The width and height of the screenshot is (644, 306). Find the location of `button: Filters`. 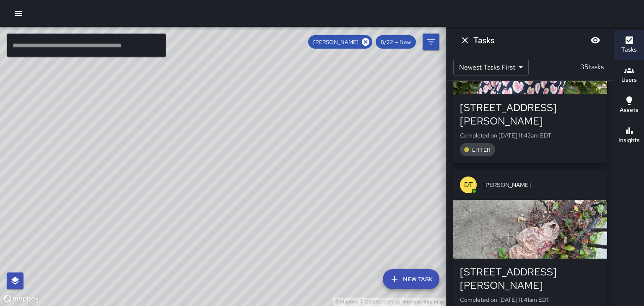

button: Filters is located at coordinates (431, 42).